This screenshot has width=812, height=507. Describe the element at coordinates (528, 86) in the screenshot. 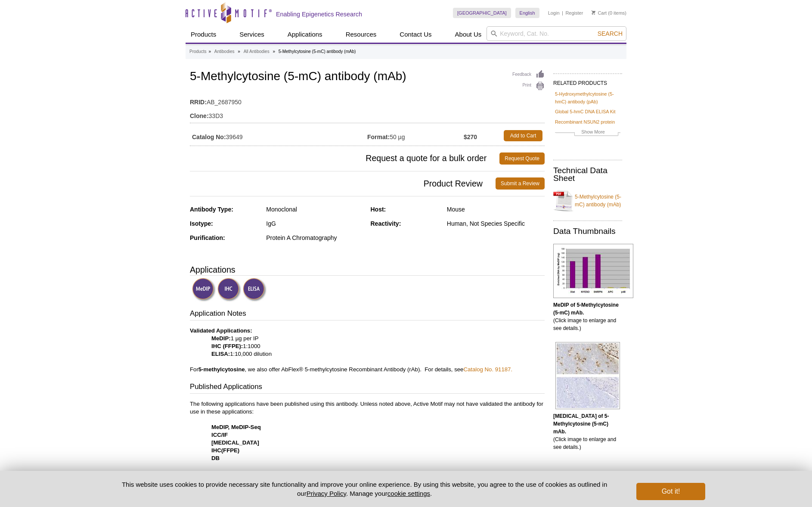

I see `a: Print` at that location.